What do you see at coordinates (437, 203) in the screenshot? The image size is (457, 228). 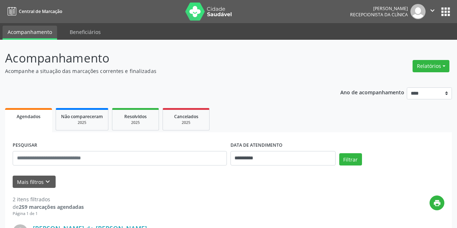 I see `button: print` at bounding box center [437, 203].